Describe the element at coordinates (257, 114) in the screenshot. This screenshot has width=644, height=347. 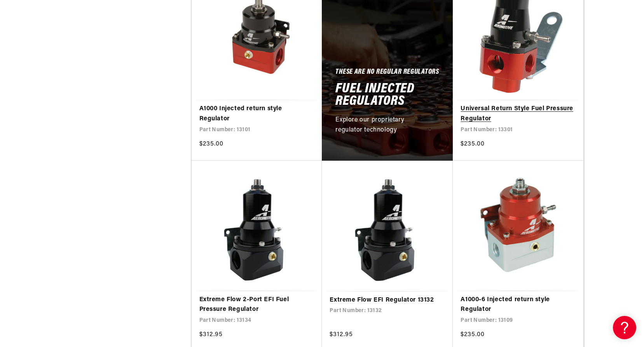
I see `a: A1000 Injected return style Regulator` at that location.